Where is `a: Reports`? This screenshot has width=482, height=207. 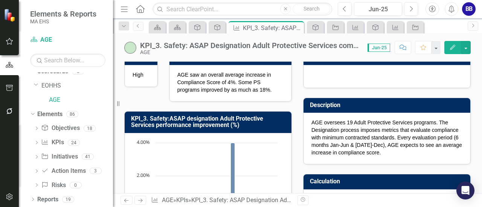
a: Reports is located at coordinates (48, 200).